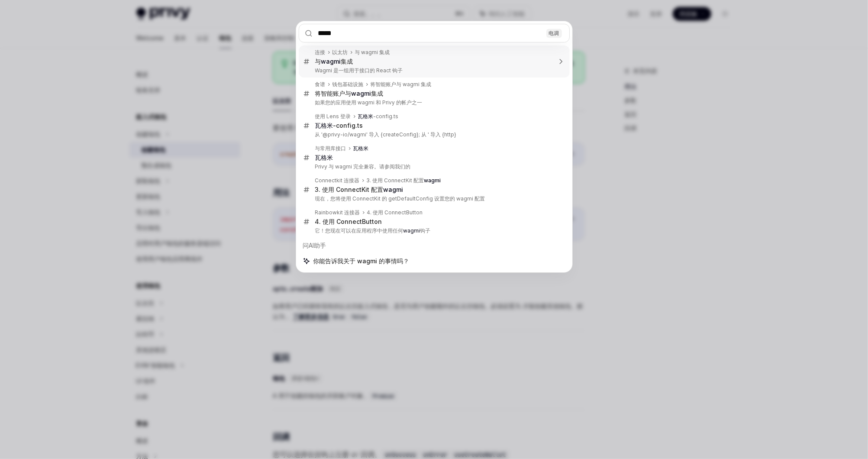  What do you see at coordinates (348, 84) in the screenshot?
I see `div: 钱包基础设施` at bounding box center [348, 84].